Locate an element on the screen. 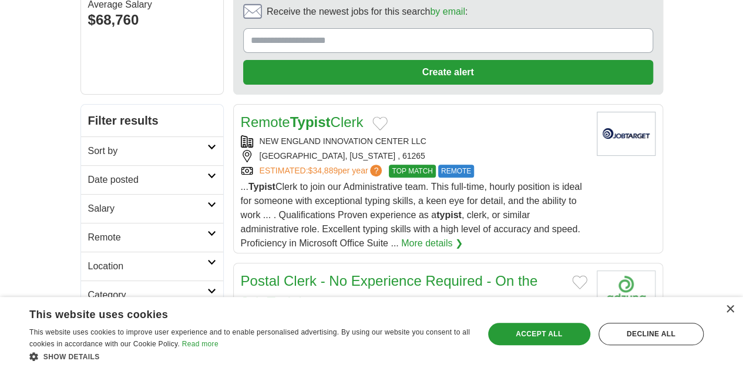 This screenshot has width=743, height=371. span: ... Clerk to join our Administrative team. This full-time, hourly position is ideal for someone w... is located at coordinates (411, 214).